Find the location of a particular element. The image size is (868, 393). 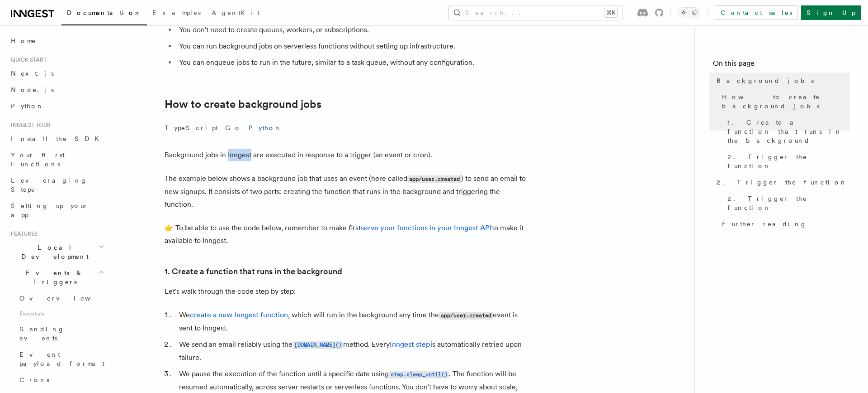

li: You can enqueue jobs to run in the future, similar to a task queue, without any configuration. is located at coordinates (351, 63).